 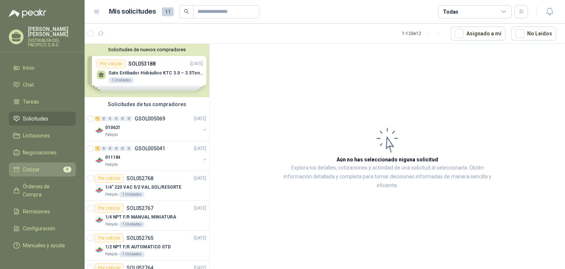 I want to click on p: Explora los detalles, cotizaciones y actividad de una solicitud al seleccionarla. Obtén informaci..., so click(x=387, y=177).